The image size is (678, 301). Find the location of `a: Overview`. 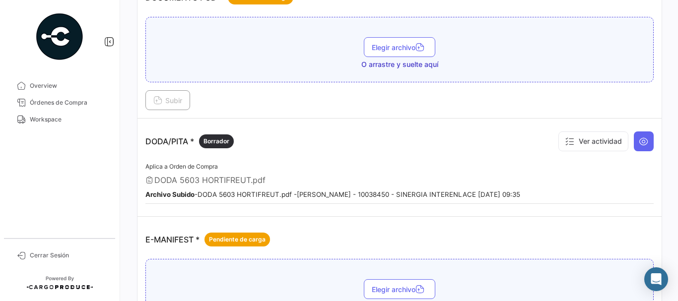

a: Overview is located at coordinates (60, 86).